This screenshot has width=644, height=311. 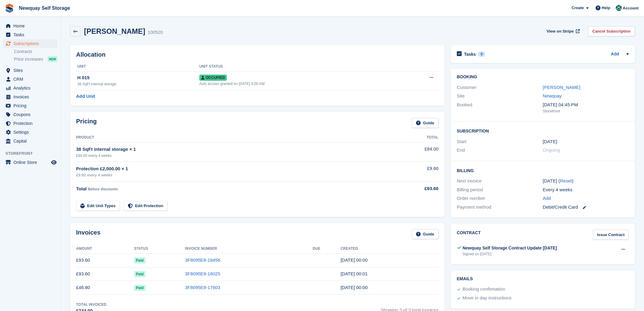 I want to click on span: Online Store, so click(x=32, y=162).